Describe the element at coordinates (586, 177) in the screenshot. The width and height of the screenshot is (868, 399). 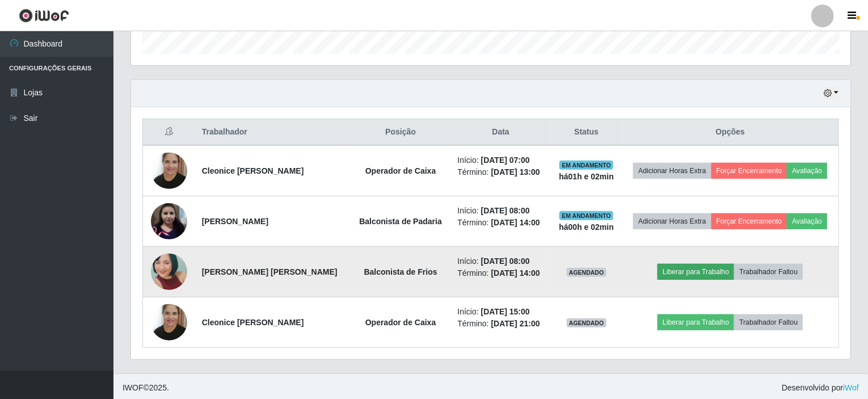
I see `strong: há 01 h e 02 min` at that location.